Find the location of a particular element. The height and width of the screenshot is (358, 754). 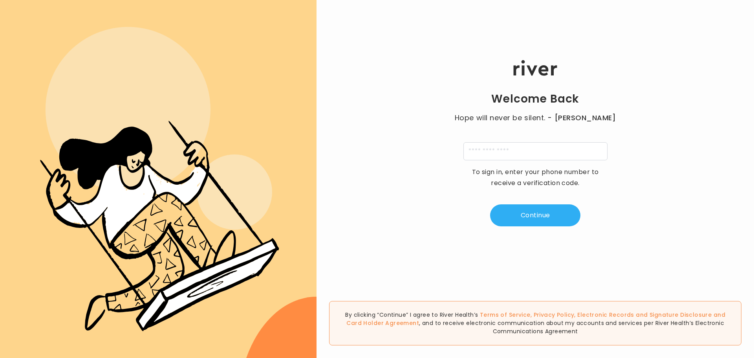

a: Privacy Policy is located at coordinates (554, 315).